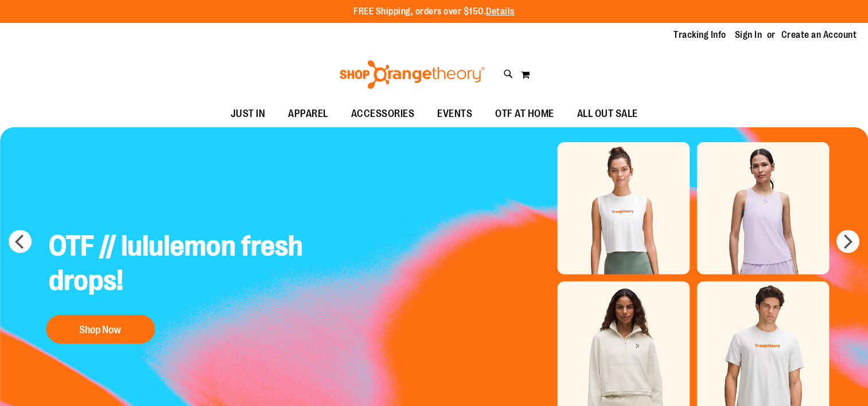  What do you see at coordinates (434, 12) in the screenshot?
I see `p: FREE Shipping, orders over $150.` at bounding box center [434, 12].